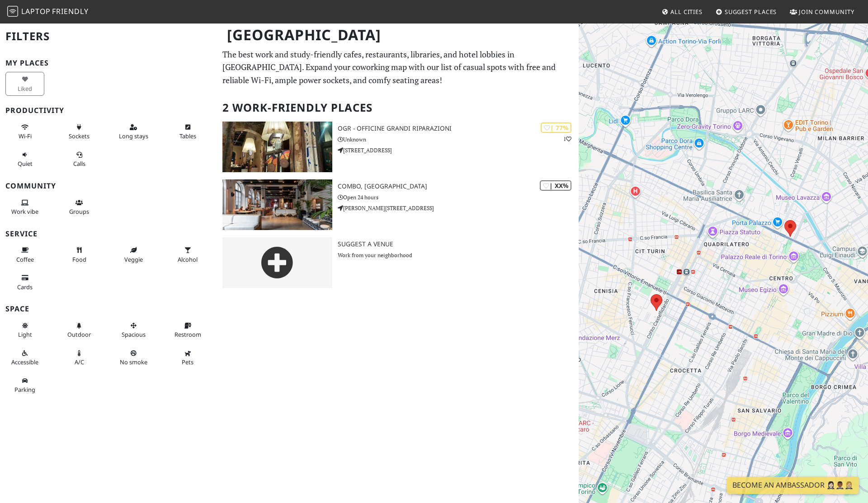 The image size is (868, 503). What do you see at coordinates (188, 132) in the screenshot?
I see `button: Tables` at bounding box center [188, 132].